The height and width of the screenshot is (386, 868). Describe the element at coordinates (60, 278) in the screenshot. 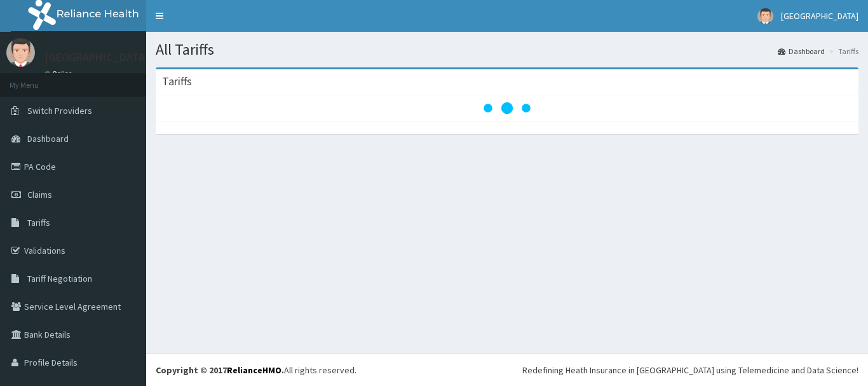

I see `span: Tariff Negotiation` at that location.